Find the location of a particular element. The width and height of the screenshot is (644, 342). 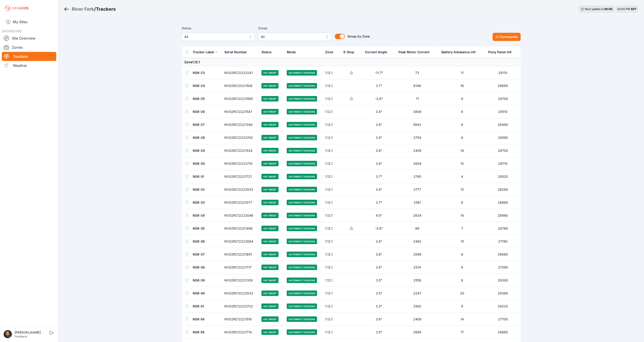

a: N08-37 is located at coordinates (199, 254).